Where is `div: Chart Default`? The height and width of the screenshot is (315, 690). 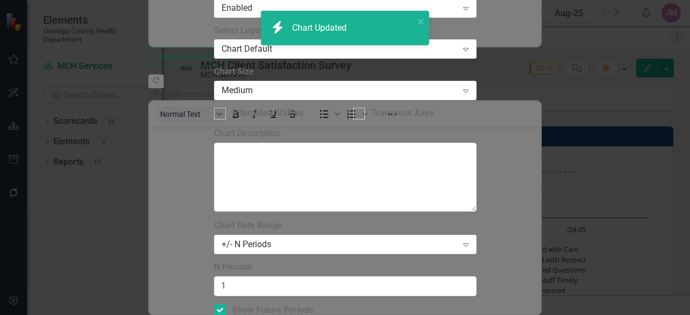 div: Chart Default is located at coordinates (340, 49).